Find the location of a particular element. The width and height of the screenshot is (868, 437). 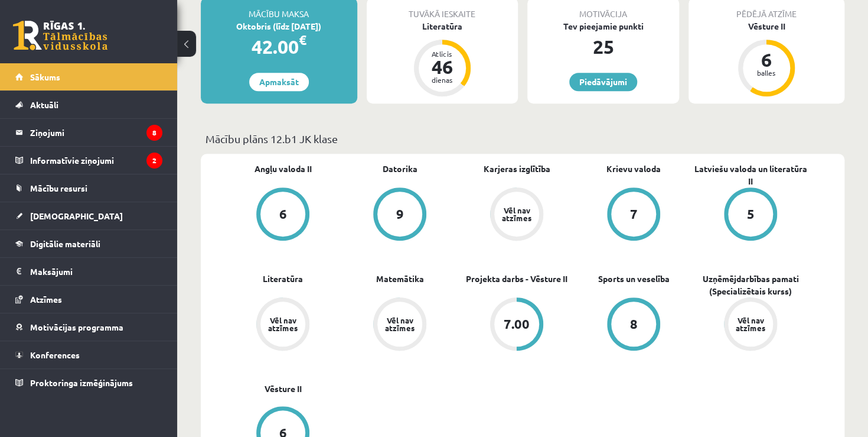

a: Matemātika is located at coordinates (400, 279).